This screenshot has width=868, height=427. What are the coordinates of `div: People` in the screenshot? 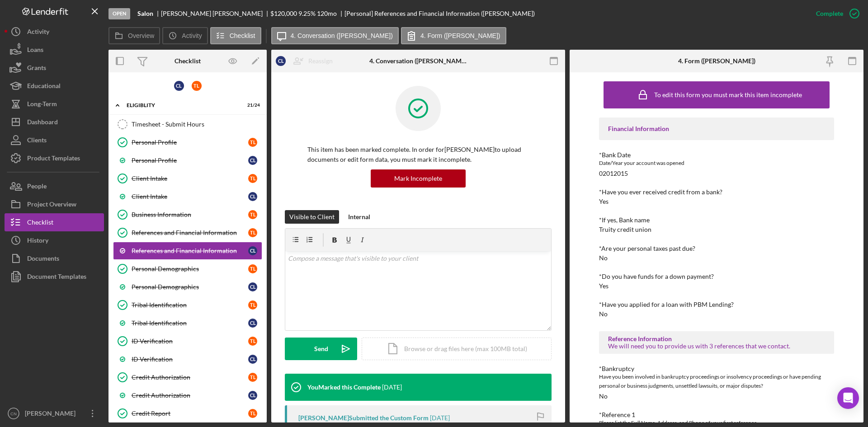 It's located at (37, 187).